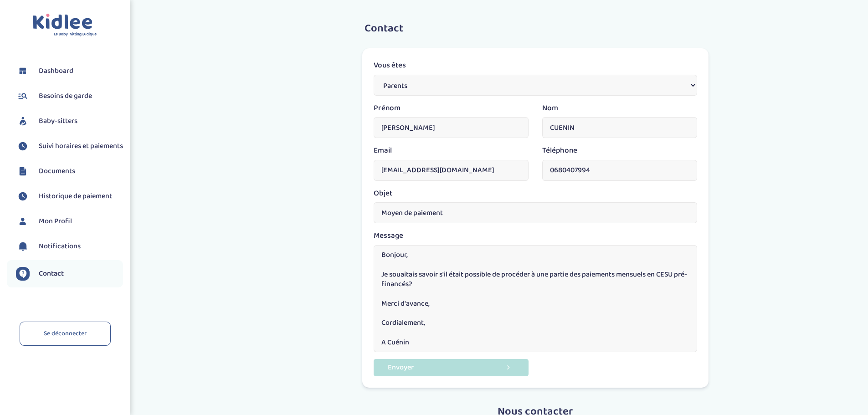 This screenshot has width=868, height=415. Describe the element at coordinates (383, 151) in the screenshot. I see `label: Email` at that location.